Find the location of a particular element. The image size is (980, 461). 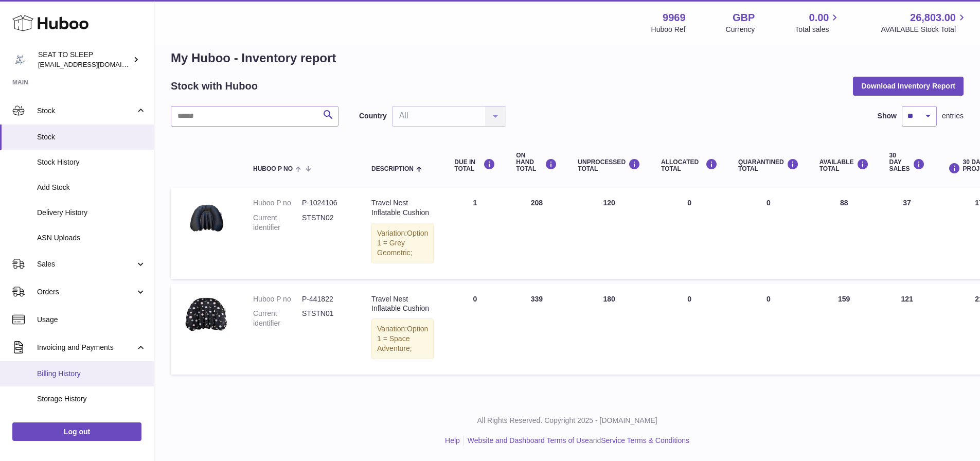

td: 120 is located at coordinates (609, 233).